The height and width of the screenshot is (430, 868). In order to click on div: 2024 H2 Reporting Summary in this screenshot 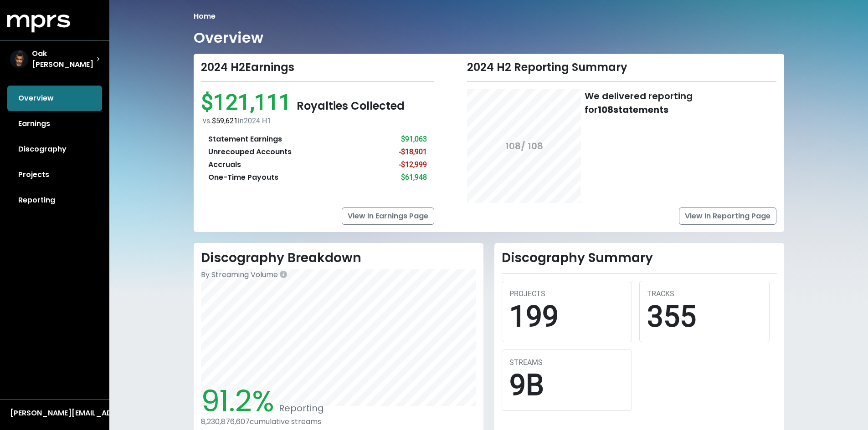, I will do `click(622, 67)`.